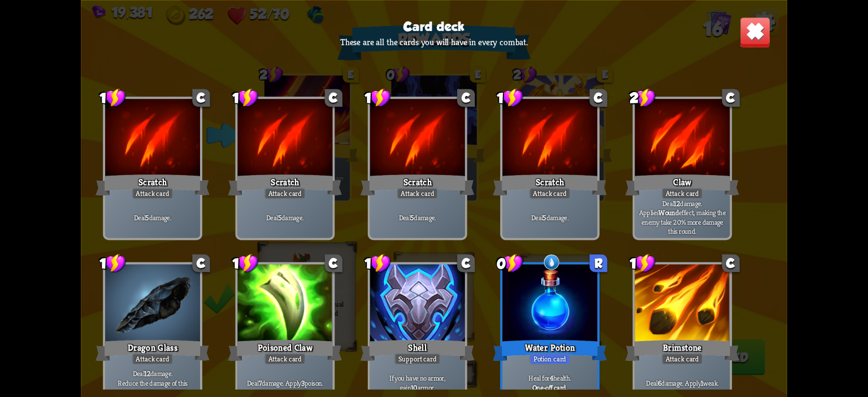 The height and width of the screenshot is (397, 868). Describe the element at coordinates (682, 383) in the screenshot. I see `p: Deal damage. Apply weak.` at that location.